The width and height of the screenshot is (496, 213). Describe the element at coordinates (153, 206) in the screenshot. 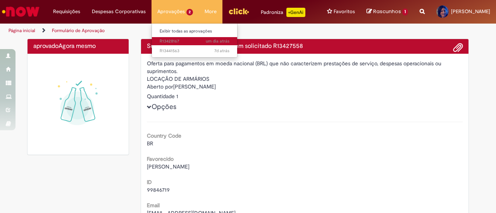

I see `b: Email` at that location.